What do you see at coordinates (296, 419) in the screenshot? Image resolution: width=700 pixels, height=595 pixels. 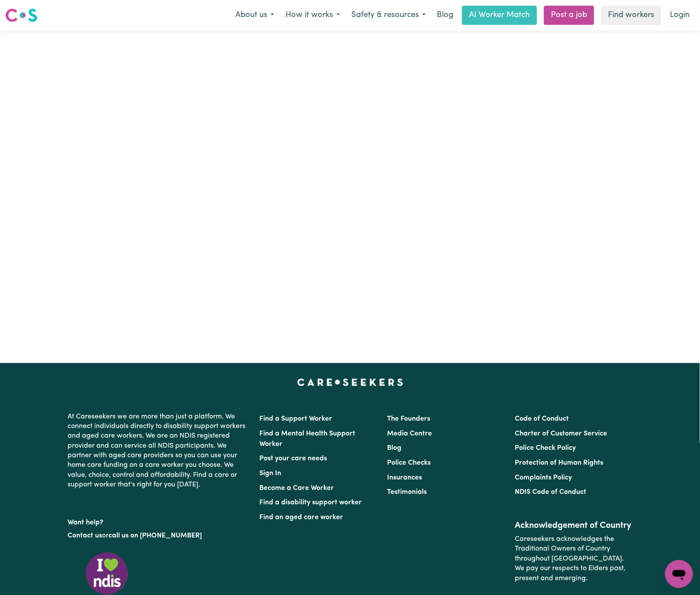 I see `a: Find a Support Worker` at bounding box center [296, 419].